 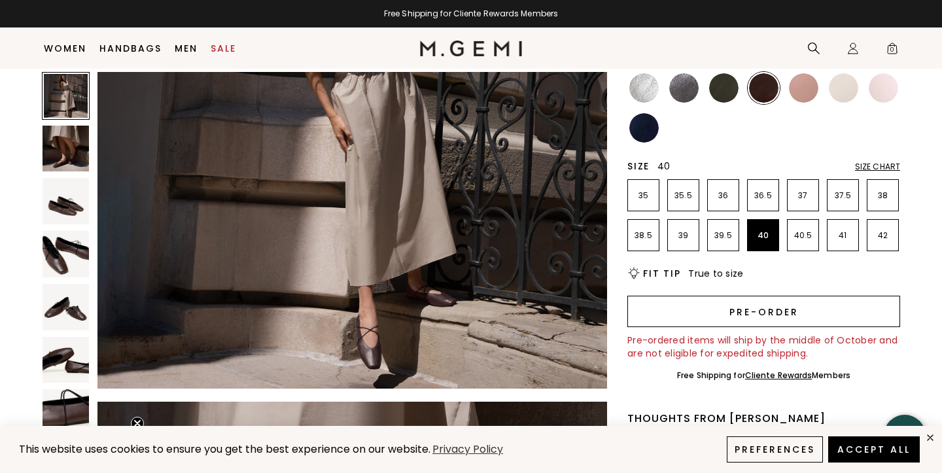 I want to click on a: Sale, so click(x=223, y=48).